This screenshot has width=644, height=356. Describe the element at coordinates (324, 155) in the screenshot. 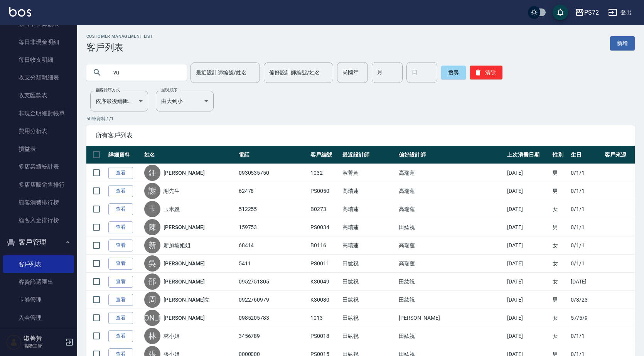

I see `th: 客戶編號` at that location.